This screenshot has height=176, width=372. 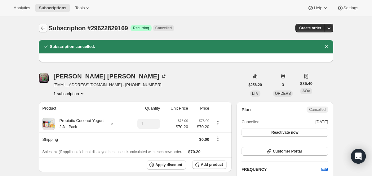 What do you see at coordinates (284, 152) in the screenshot?
I see `button: Customer Portal` at bounding box center [284, 152].